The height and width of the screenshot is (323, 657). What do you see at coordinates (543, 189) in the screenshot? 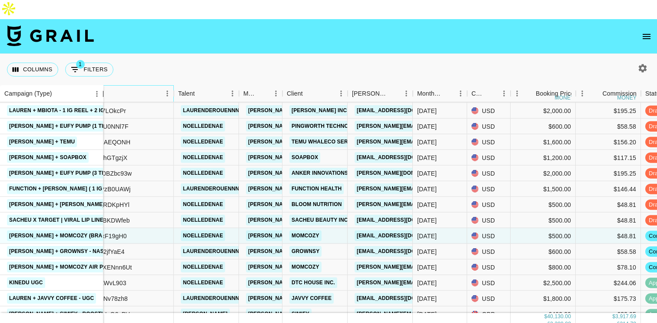
I see `div: $1,500.00` at bounding box center [543, 189].